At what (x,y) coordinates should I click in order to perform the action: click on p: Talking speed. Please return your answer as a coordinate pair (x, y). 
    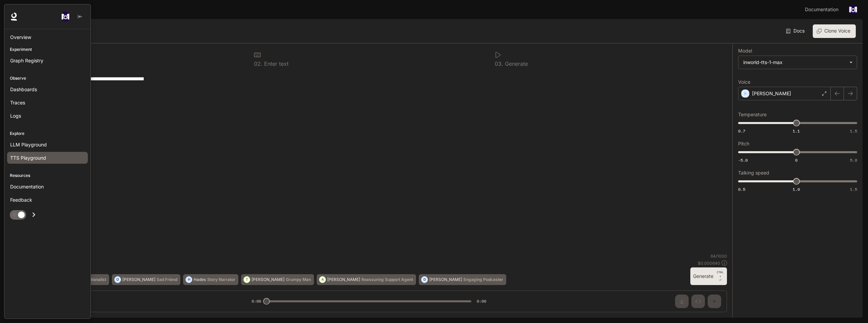
    Looking at the image, I should click on (754, 172).